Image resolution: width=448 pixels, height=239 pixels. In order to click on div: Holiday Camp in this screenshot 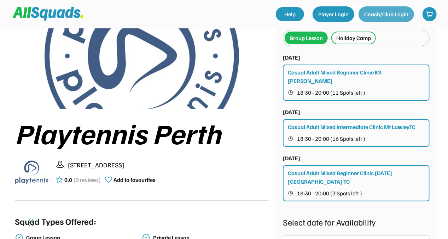, I will do `click(354, 38)`.